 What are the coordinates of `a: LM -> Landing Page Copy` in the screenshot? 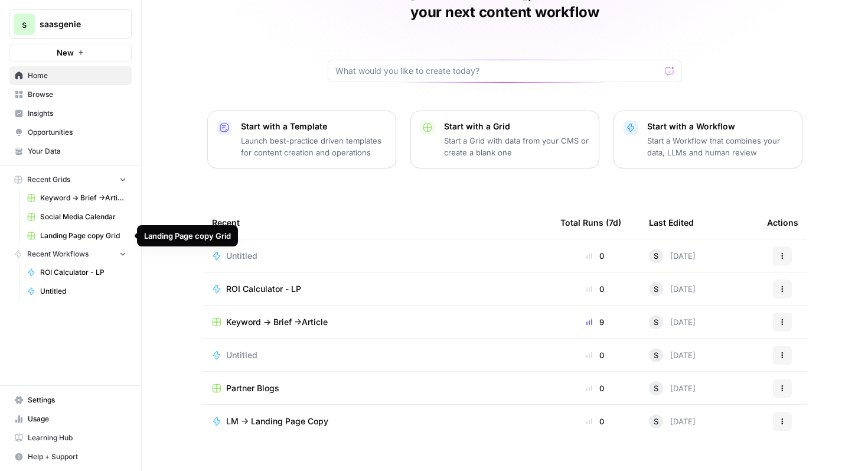 It's located at (377, 421).